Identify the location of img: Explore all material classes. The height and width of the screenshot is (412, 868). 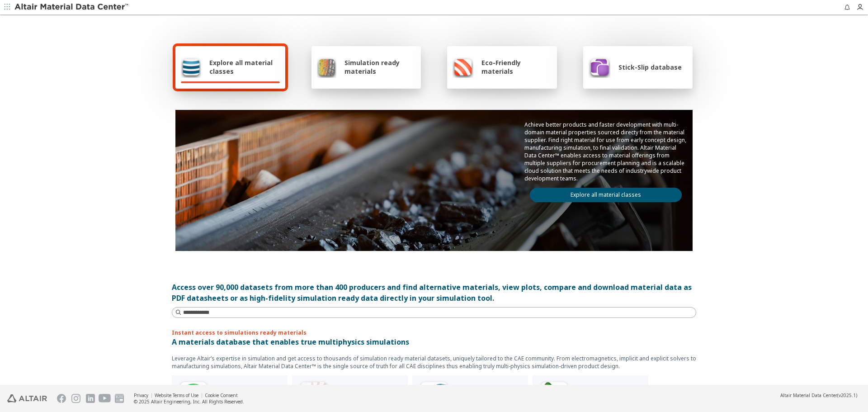
(191, 67).